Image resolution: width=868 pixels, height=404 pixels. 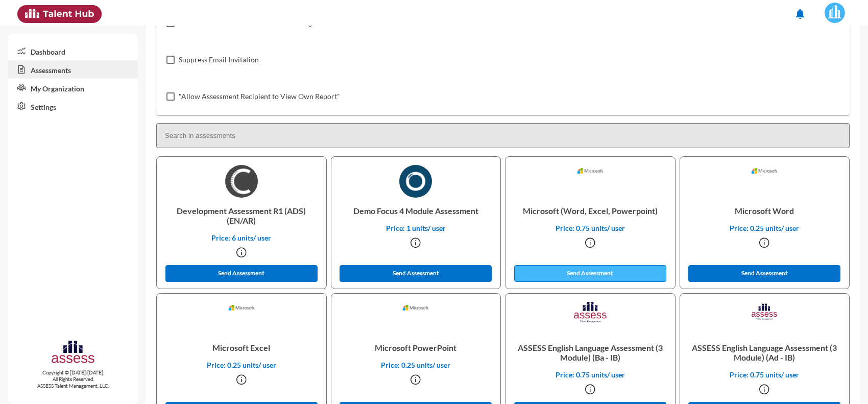 I want to click on a: Assessments, so click(x=73, y=70).